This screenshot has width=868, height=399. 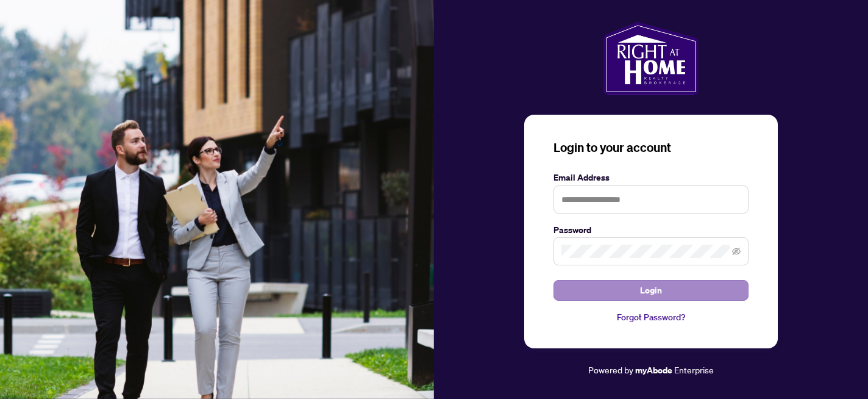 I want to click on label: Password, so click(x=651, y=230).